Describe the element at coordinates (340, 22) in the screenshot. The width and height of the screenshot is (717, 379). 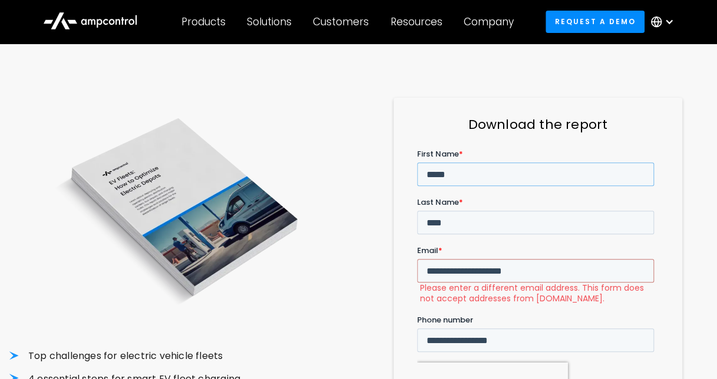
I see `div: Customers` at that location.